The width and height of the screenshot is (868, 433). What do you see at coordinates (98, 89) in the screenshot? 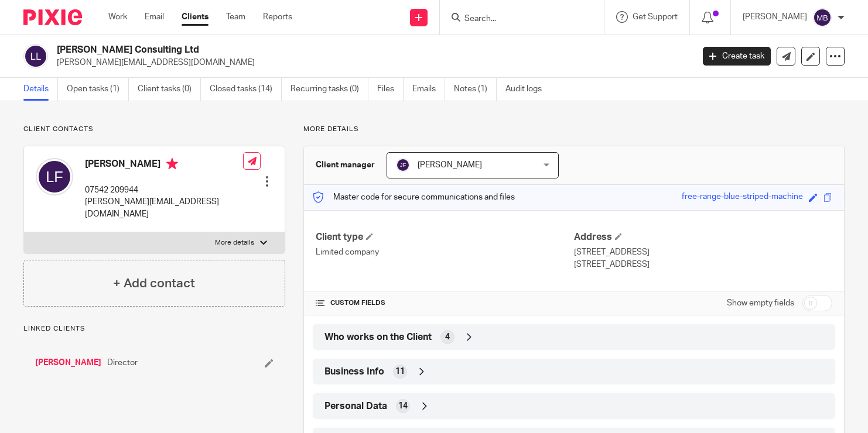
I see `a: Open tasks (1)` at bounding box center [98, 89].